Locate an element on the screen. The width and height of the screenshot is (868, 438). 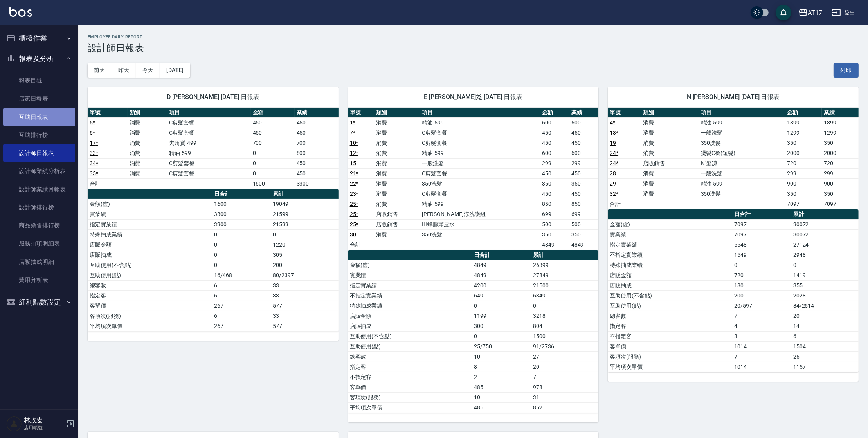
button: 報表及分析 is located at coordinates (39, 59).